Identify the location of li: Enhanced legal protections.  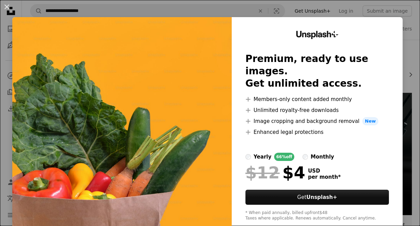
(317, 132).